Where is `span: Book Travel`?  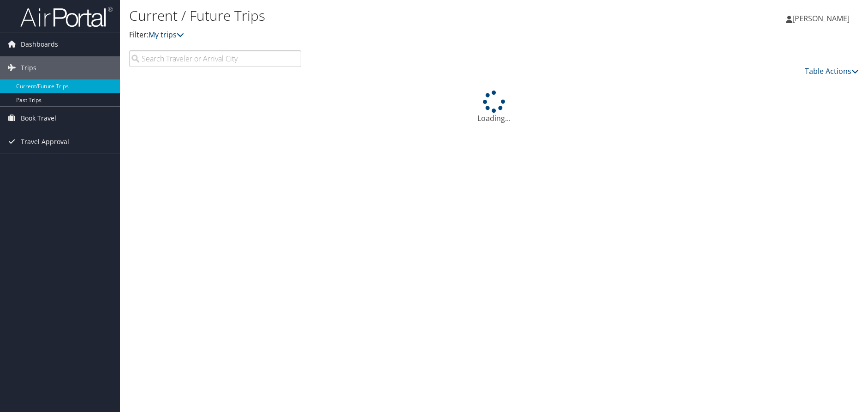
span: Book Travel is located at coordinates (38, 118).